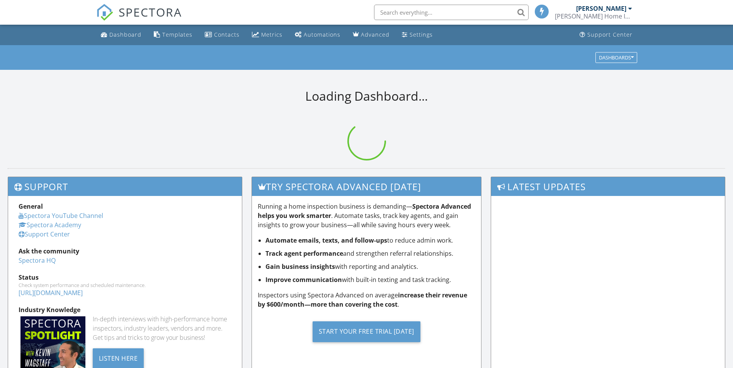 The width and height of the screenshot is (733, 368). Describe the element at coordinates (417, 35) in the screenshot. I see `a: Settings` at that location.